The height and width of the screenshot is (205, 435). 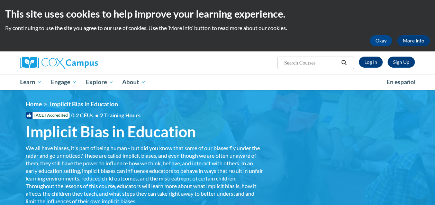 What do you see at coordinates (134, 82) in the screenshot?
I see `span: About` at bounding box center [134, 82].